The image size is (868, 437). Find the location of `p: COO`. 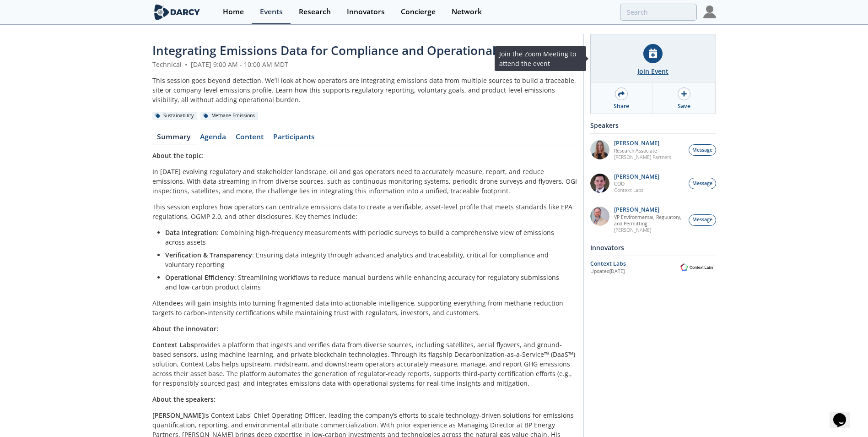

p: COO is located at coordinates (636, 184).